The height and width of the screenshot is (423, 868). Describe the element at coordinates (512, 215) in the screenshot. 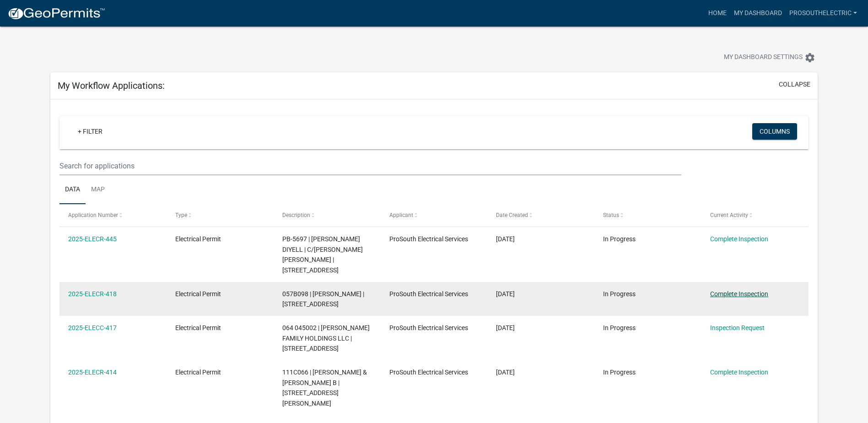

I see `span: Date Created` at that location.